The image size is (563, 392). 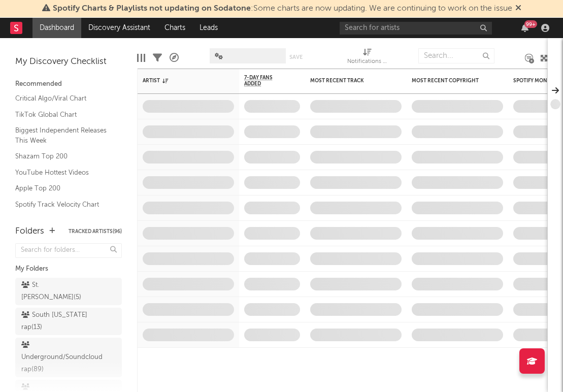 I want to click on a: Charts, so click(x=175, y=28).